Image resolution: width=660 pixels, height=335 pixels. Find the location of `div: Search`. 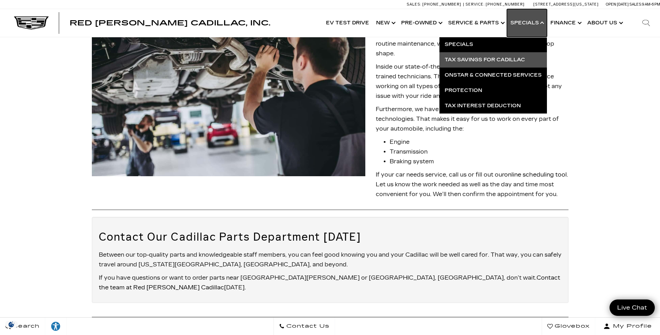

div: Search is located at coordinates (646, 23).